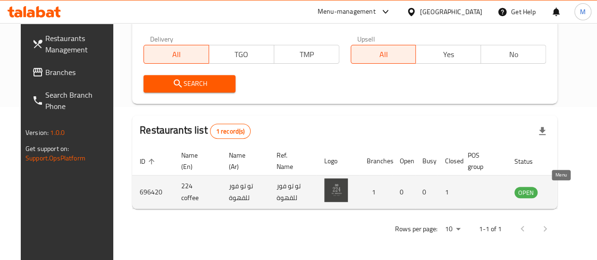 The image size is (597, 260). Describe the element at coordinates (79, 44) in the screenshot. I see `span: Restaurants Management` at that location.